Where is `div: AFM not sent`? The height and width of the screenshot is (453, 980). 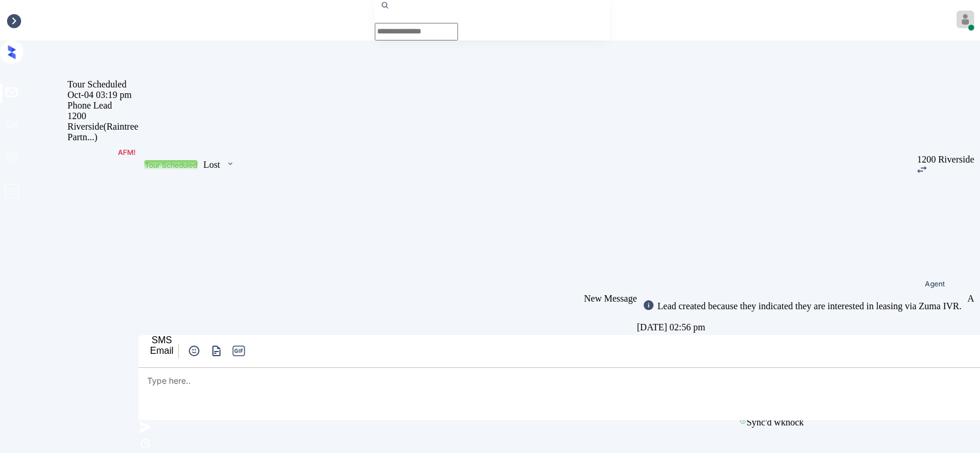
div: AFM not sent is located at coordinates (126, 153).